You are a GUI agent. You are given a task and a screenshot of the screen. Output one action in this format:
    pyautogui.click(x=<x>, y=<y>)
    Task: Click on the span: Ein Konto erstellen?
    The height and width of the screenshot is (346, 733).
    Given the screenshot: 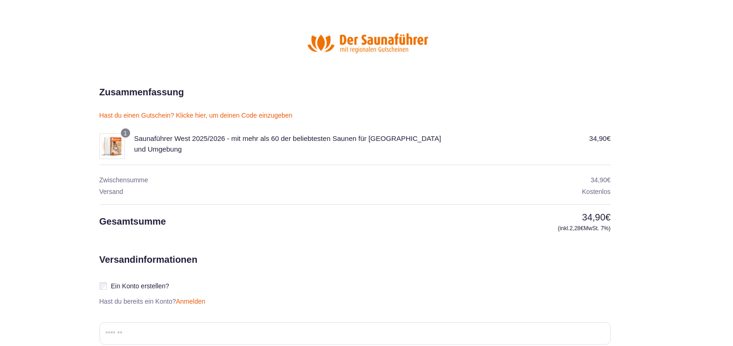 What is the action you would take?
    pyautogui.click(x=140, y=286)
    